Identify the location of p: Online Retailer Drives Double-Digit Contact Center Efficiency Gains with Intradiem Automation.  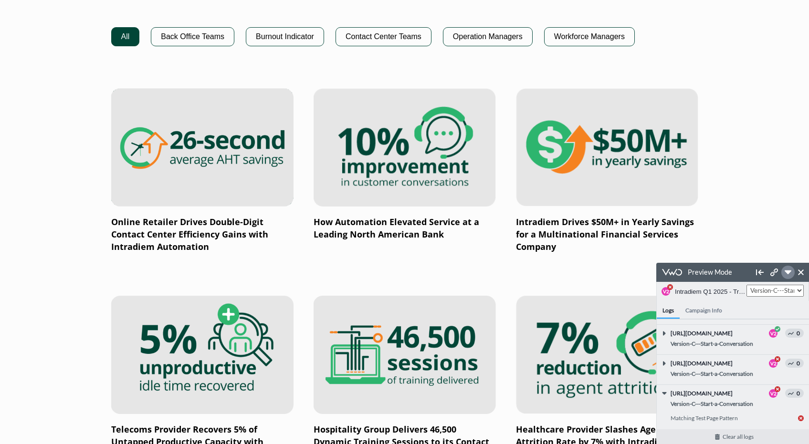
(202, 235).